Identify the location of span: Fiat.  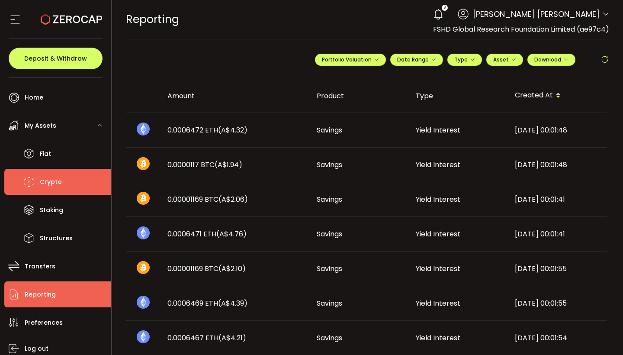
(45, 154).